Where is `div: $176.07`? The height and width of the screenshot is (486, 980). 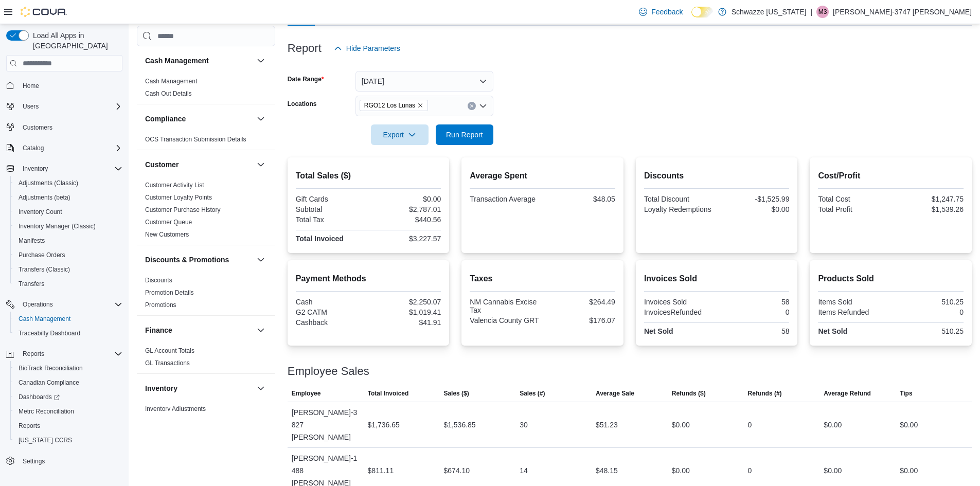 div: $176.07 is located at coordinates (580, 320).